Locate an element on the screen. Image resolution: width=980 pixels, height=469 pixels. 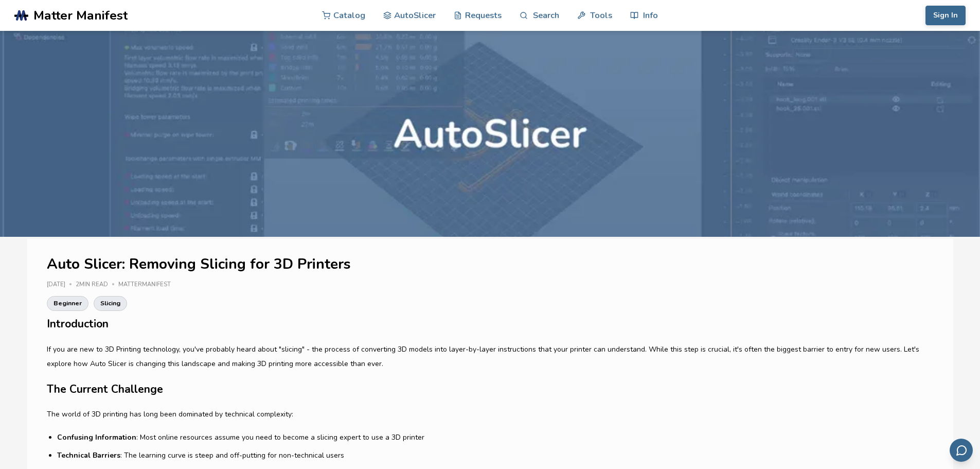
h2: Introduction is located at coordinates (490, 323).